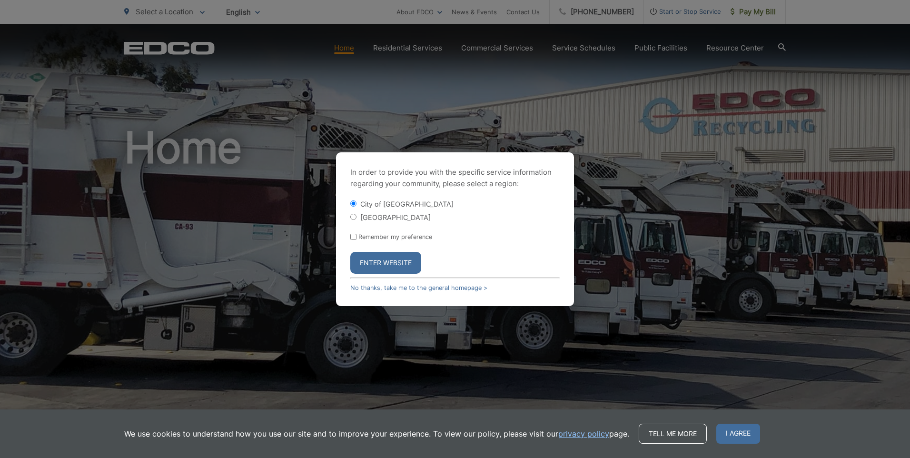 The image size is (910, 458). What do you see at coordinates (419, 287) in the screenshot?
I see `a: No thanks, take me to the general homepage >` at bounding box center [419, 287].